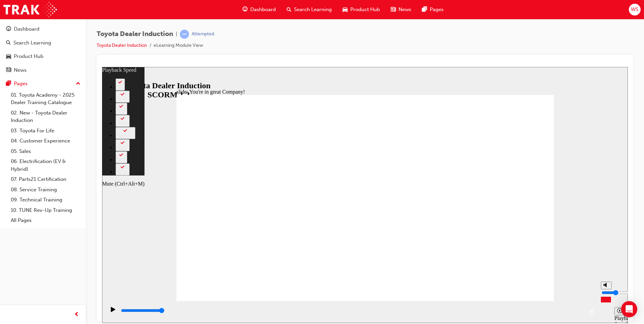 This screenshot has width=644, height=324. I want to click on div: Product Hub, so click(28, 56).